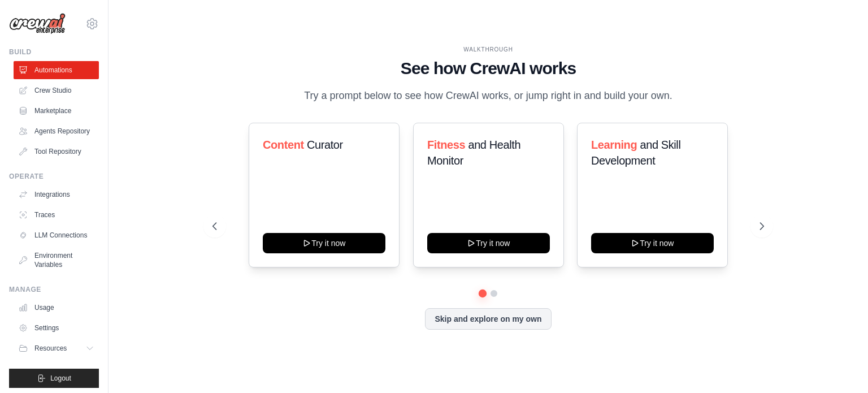 The height and width of the screenshot is (393, 868). I want to click on p: Try a prompt below to see how CrewAI works, or jump right in and build your own., so click(489, 96).